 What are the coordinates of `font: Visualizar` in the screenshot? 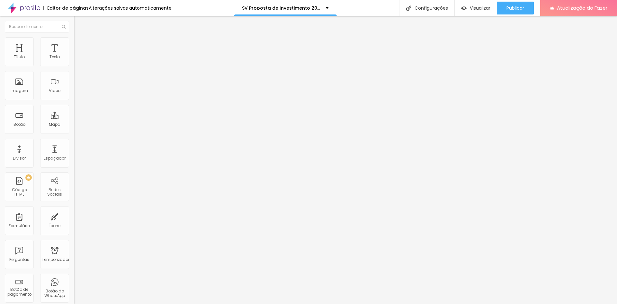 It's located at (480, 8).